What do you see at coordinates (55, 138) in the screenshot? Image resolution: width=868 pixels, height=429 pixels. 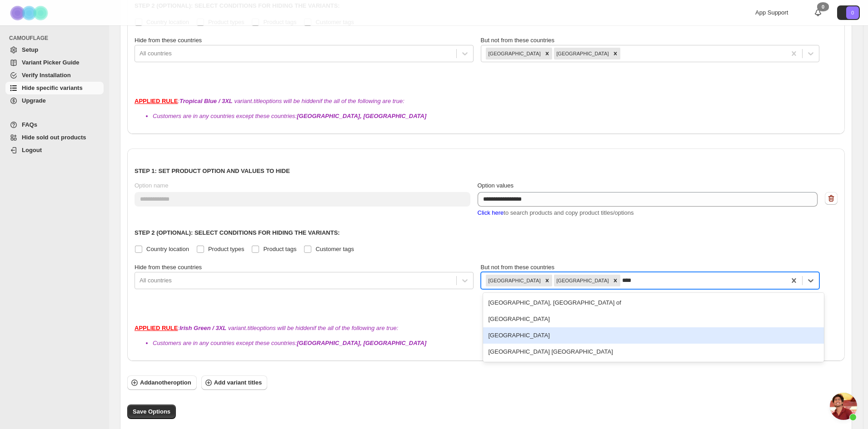 I see `a: Hide sold out products` at bounding box center [55, 138].